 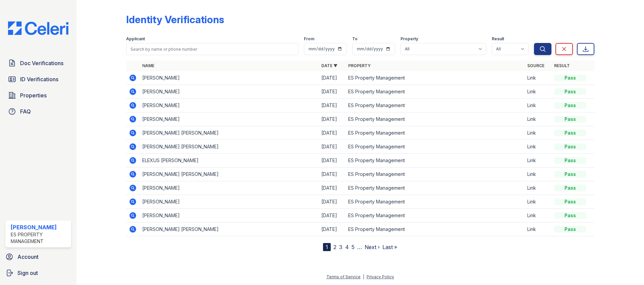 What do you see at coordinates (309, 39) in the screenshot?
I see `label: From` at bounding box center [309, 39].